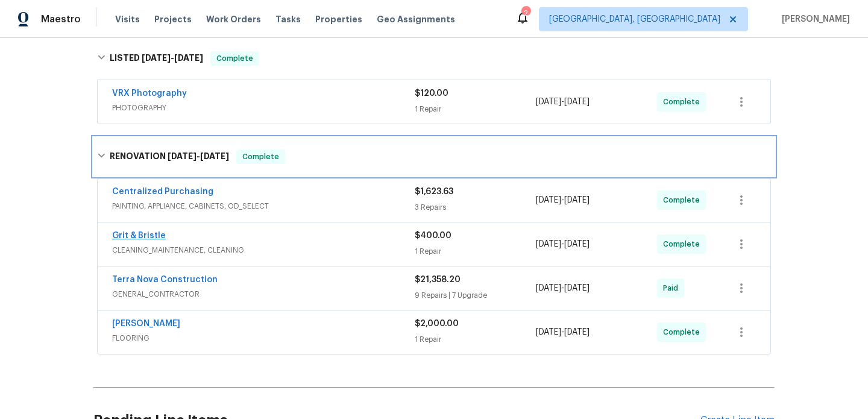  What do you see at coordinates (288, 19) in the screenshot?
I see `span: Tasks` at bounding box center [288, 19].